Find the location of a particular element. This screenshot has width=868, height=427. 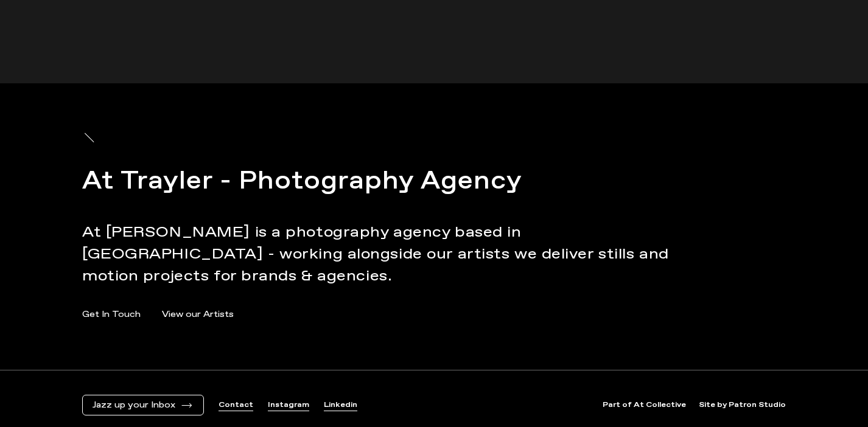

span: Jazz up your Inbox is located at coordinates (134, 405).